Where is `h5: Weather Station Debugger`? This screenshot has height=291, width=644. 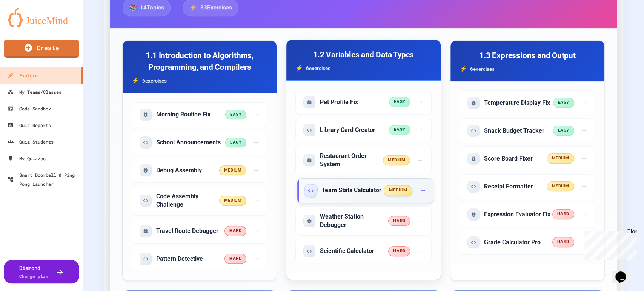 h5: Weather Station Debugger is located at coordinates (354, 221).